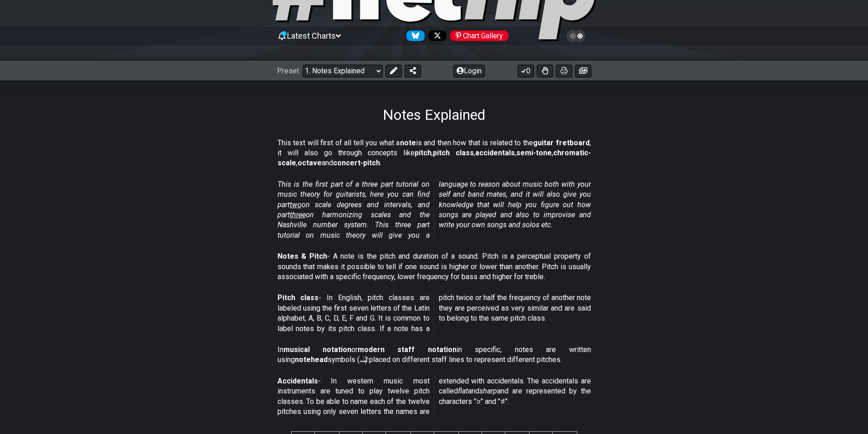 This screenshot has height=434, width=868. Describe the element at coordinates (423, 153) in the screenshot. I see `strong: pitch` at that location.